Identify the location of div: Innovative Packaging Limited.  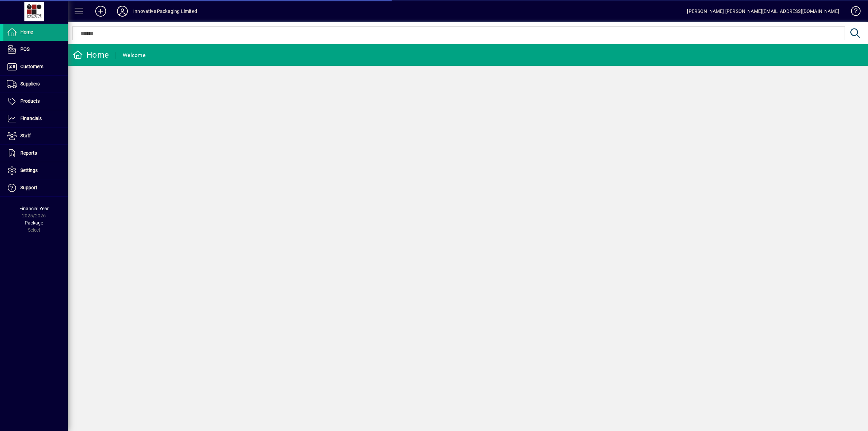
(165, 11).